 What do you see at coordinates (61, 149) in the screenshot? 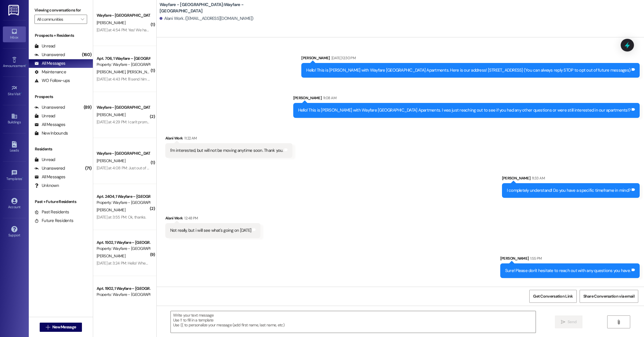
I see `div: Residents` at bounding box center [61, 149].